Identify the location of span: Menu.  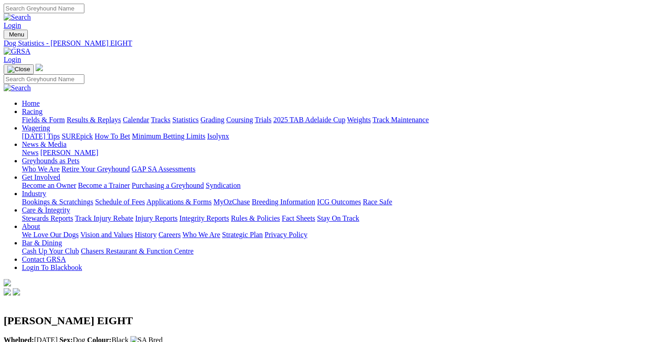
(16, 34).